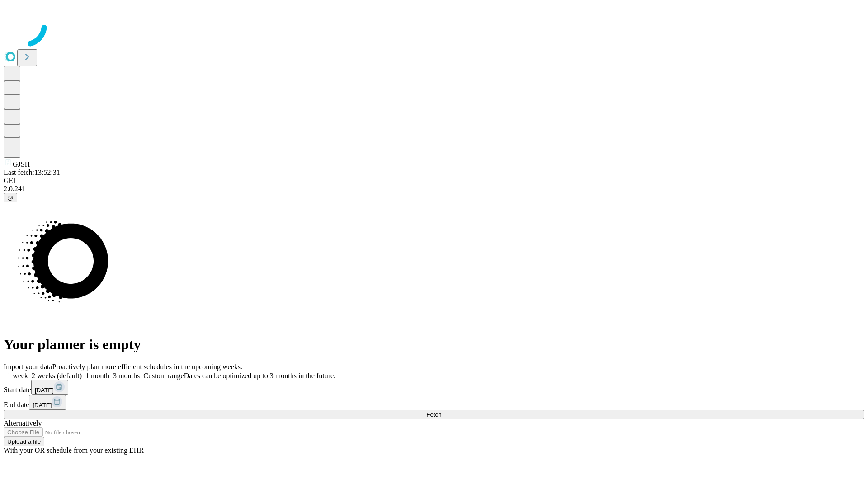  Describe the element at coordinates (32, 173) in the screenshot. I see `span: Last fetch: 13:52:31` at that location.